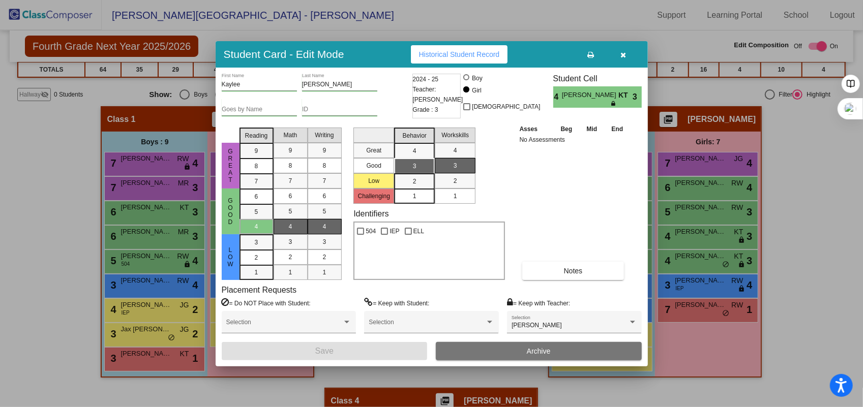 This screenshot has height=407, width=863. Describe the element at coordinates (371, 213) in the screenshot. I see `label: Identifiers` at that location.